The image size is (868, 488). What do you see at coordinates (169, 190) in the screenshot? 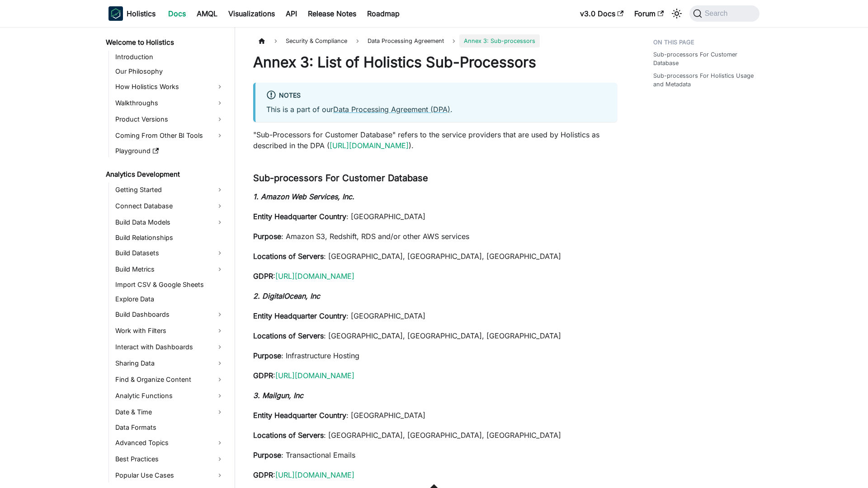
I see `a: Getting Started` at bounding box center [169, 190].